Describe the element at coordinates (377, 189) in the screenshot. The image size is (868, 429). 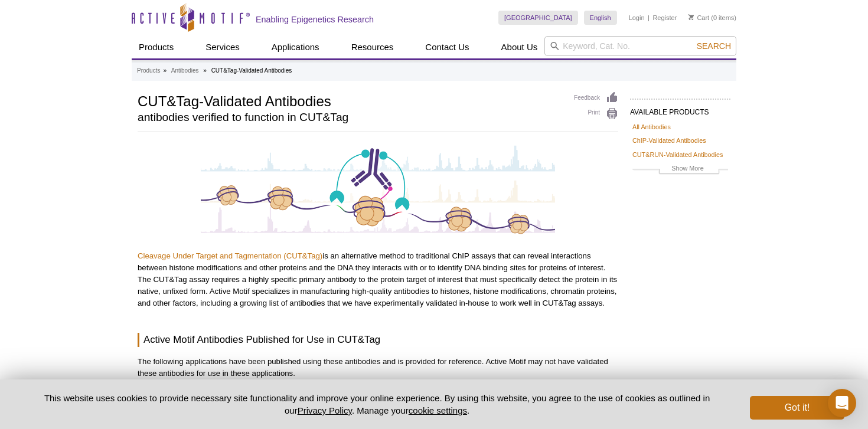
I see `img: CUT&Tag` at that location.